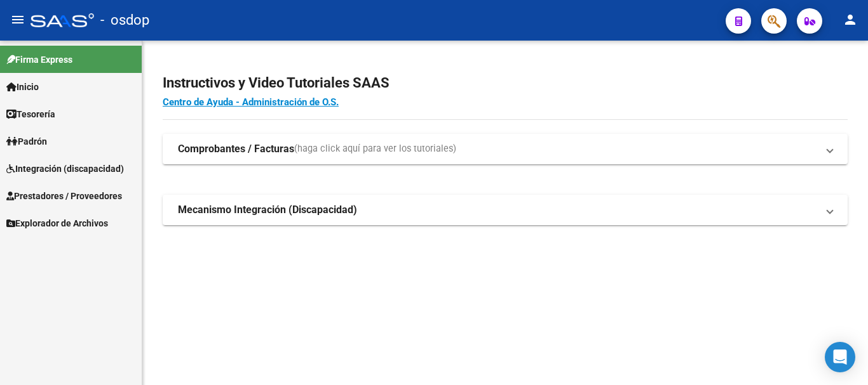 This screenshot has height=385, width=868. What do you see at coordinates (30, 115) in the screenshot?
I see `span: Tesorería` at bounding box center [30, 115].